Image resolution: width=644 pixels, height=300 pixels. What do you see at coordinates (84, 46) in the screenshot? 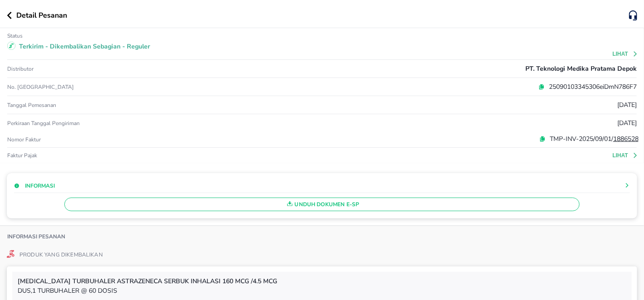
I see `p: Terkirim - Dikembalikan Sebagian - Reguler` at bounding box center [84, 46].